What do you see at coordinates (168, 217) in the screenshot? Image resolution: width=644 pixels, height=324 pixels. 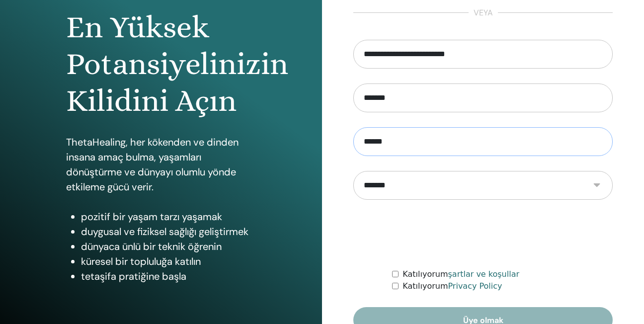 I see `li: pozitif bir yaşam tarzı yaşamak` at bounding box center [168, 217].